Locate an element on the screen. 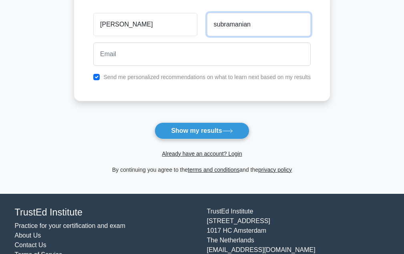 This screenshot has height=254, width=404. a: About Us is located at coordinates (28, 235).